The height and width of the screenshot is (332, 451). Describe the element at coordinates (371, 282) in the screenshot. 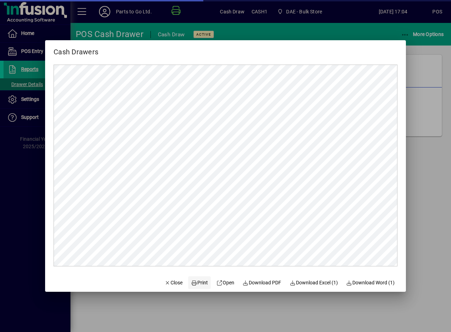

I see `button: Download Word (1)` at that location.